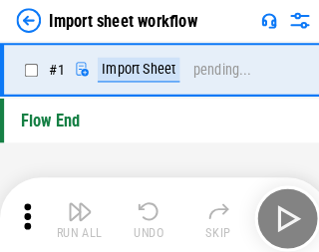 The width and height of the screenshot is (319, 252). Describe the element at coordinates (261, 20) in the screenshot. I see `img: Support` at that location.